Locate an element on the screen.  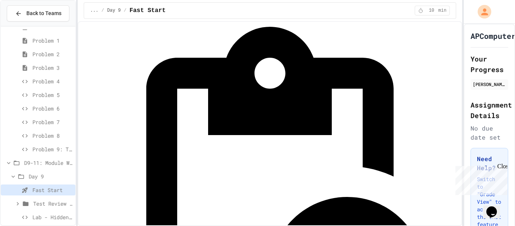
span: Lab - Hidden Figures: Launch Weight Calculator is located at coordinates (52, 217).